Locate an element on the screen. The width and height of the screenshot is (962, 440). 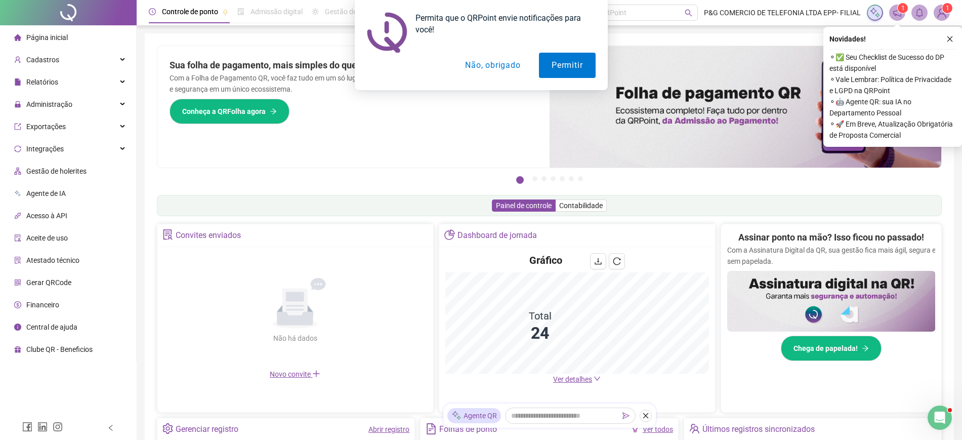
span: Ver detalhes is located at coordinates (572, 379).